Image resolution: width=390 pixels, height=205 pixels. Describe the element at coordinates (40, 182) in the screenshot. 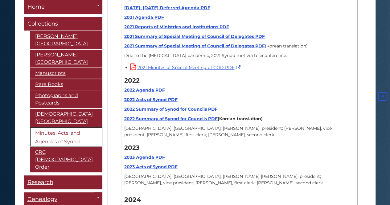

I see `span: Research` at that location.